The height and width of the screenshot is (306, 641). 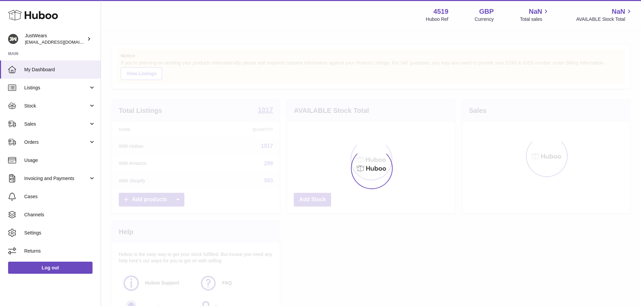 What do you see at coordinates (60, 160) in the screenshot?
I see `span: Usage` at bounding box center [60, 160].